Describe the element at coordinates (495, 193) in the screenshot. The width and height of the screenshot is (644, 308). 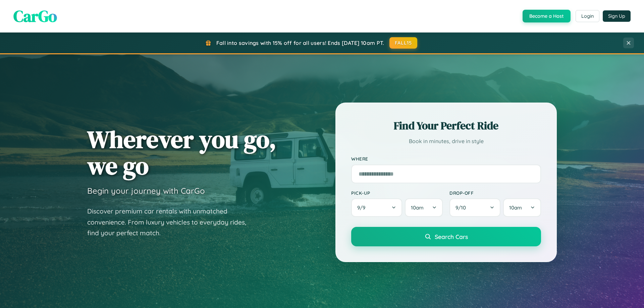
I see `label: Drop-off` at that location.